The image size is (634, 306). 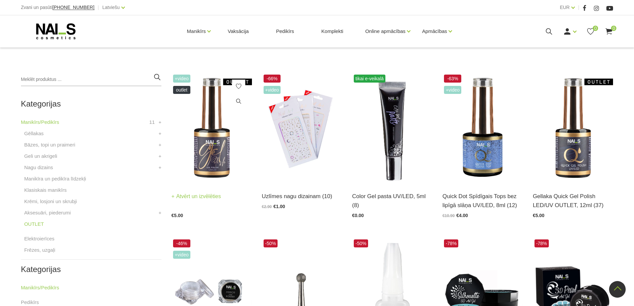 I want to click on a: EUR, so click(x=565, y=7).